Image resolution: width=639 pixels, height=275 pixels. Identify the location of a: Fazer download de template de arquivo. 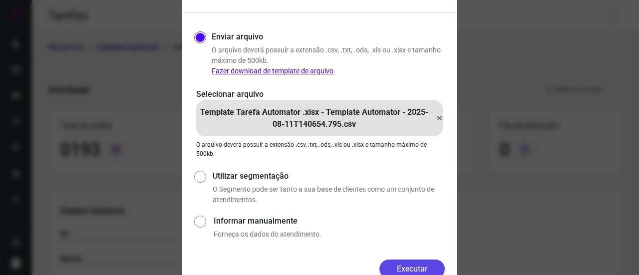
(272, 71).